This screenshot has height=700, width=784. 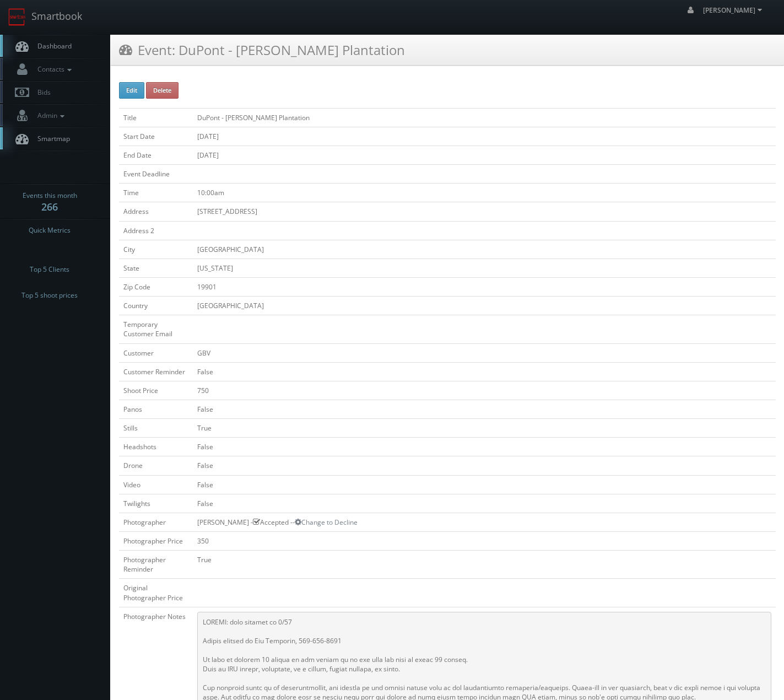 What do you see at coordinates (132, 91) in the screenshot?
I see `button: Edit` at bounding box center [132, 91].